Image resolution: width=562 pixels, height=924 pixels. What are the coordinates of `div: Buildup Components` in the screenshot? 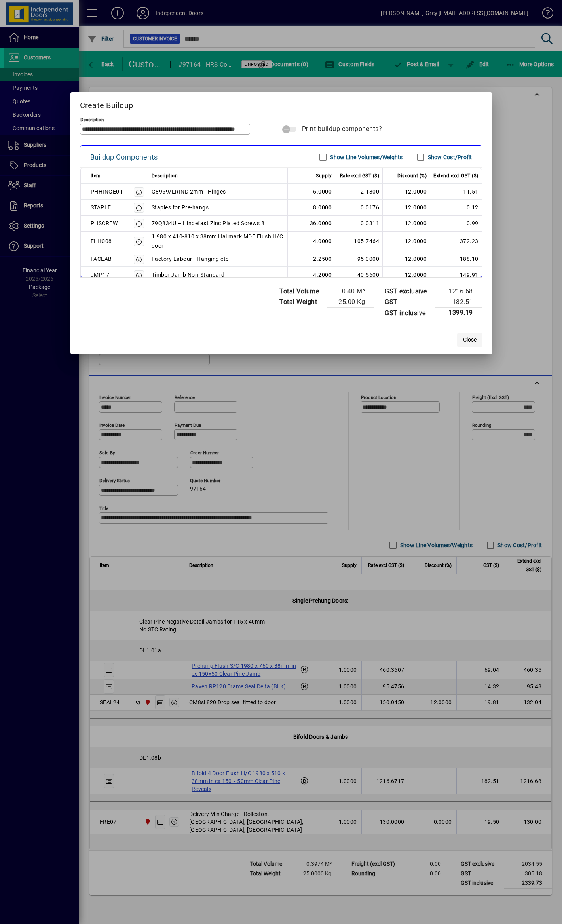 It's located at (124, 157).